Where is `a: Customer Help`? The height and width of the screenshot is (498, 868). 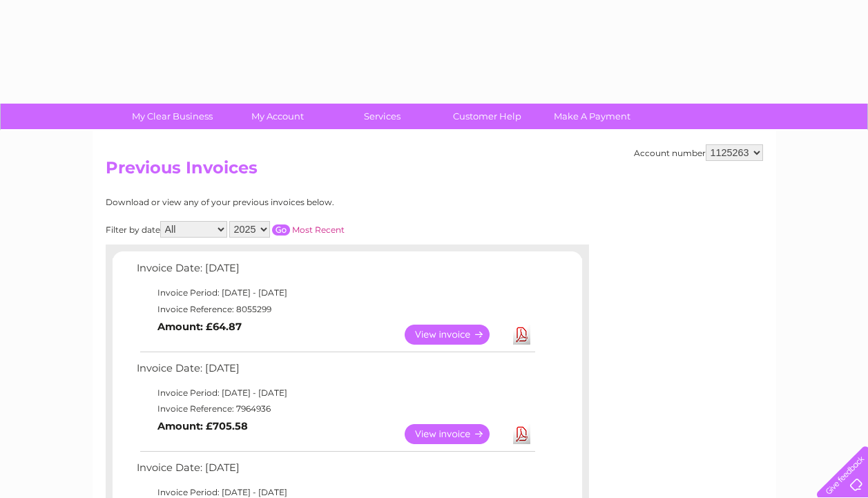 a: Customer Help is located at coordinates (487, 116).